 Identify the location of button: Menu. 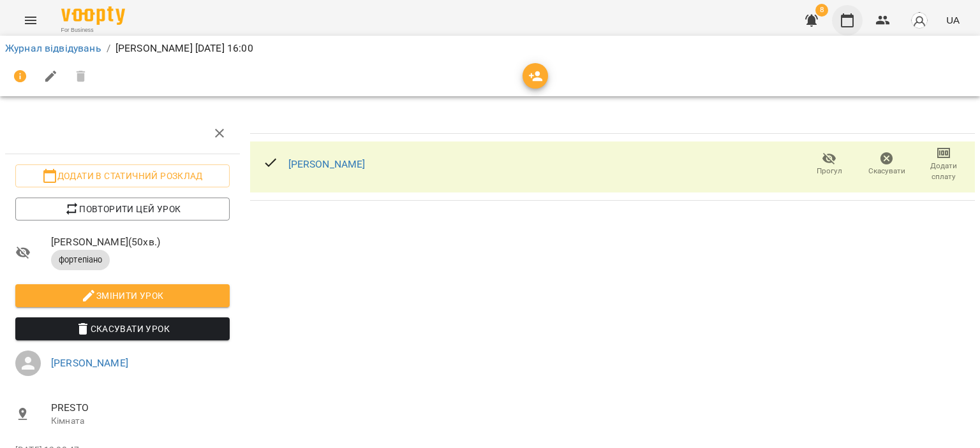
(30, 20).